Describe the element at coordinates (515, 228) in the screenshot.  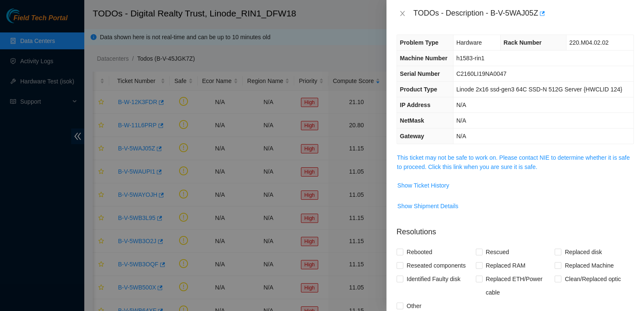
I see `p: Resolutions` at that location.